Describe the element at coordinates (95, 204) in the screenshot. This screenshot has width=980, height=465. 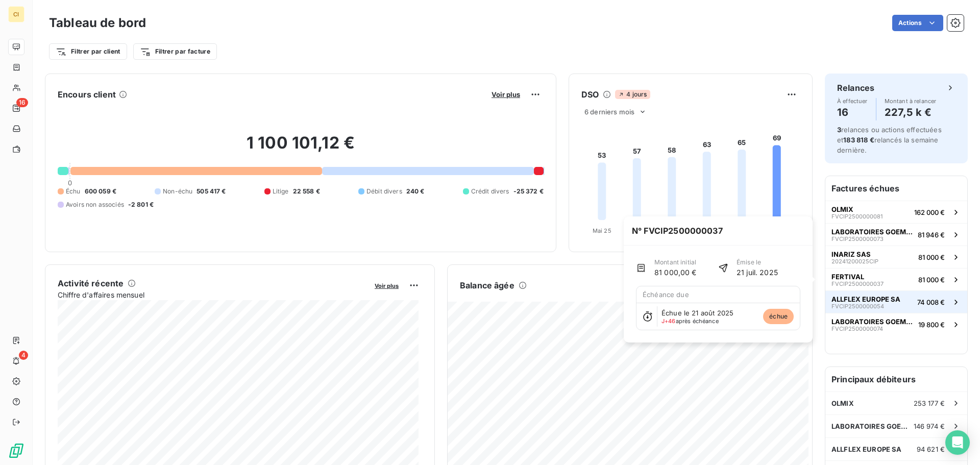
I see `span: Avoirs non associés` at that location.